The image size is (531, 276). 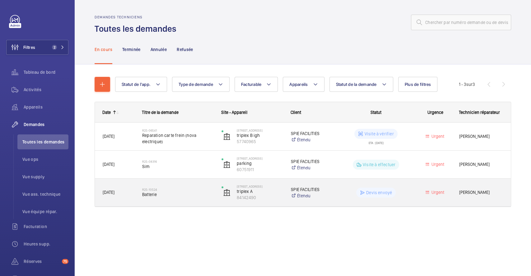 What do you see at coordinates (256, 84) in the screenshot?
I see `button: Facturable` at bounding box center [256, 84].